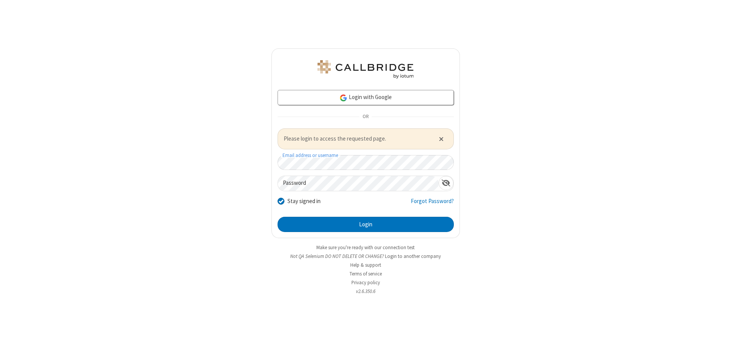  What do you see at coordinates (366, 291) in the screenshot?
I see `li: v2.6.350.6` at bounding box center [366, 291].